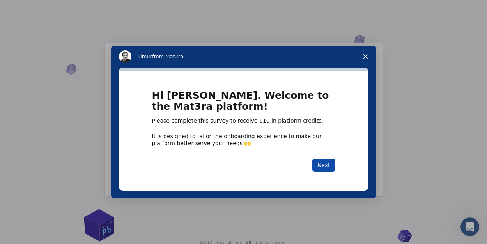 The image size is (487, 244). Describe the element at coordinates (244, 121) in the screenshot. I see `div: Please complete this survey to receive $10 in platform credits.` at that location.